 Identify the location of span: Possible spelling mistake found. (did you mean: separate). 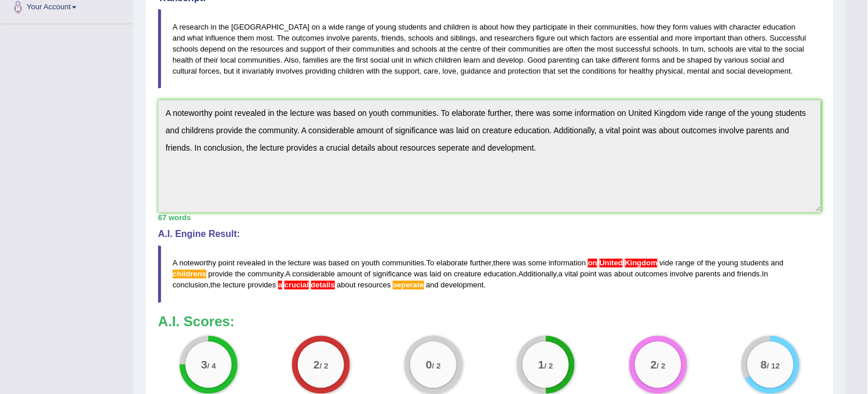
(408, 285).